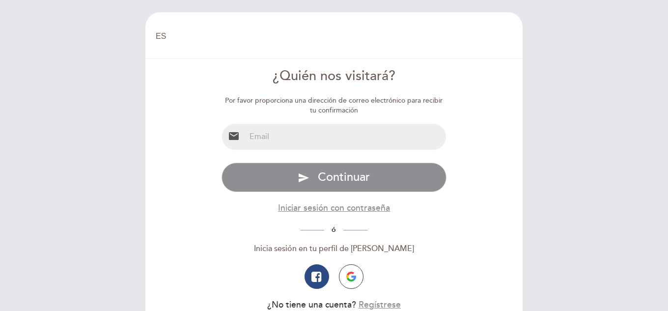  I want to click on input: Email, so click(346, 137).